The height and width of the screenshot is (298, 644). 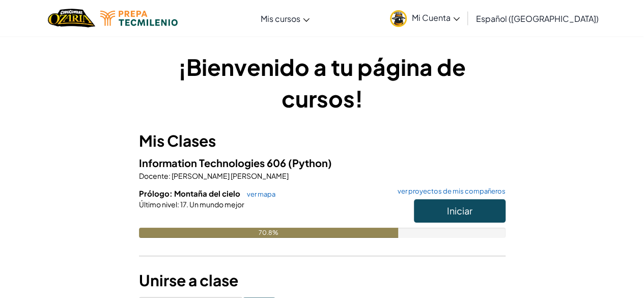 What do you see at coordinates (460, 211) in the screenshot?
I see `button: Iniciar` at bounding box center [460, 211].